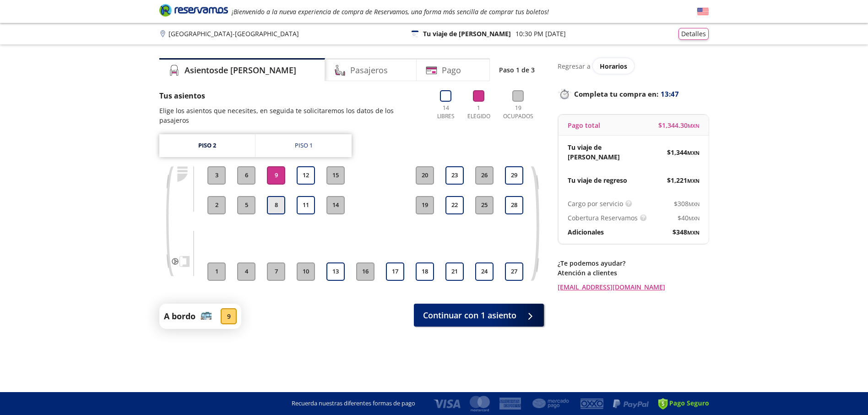 This screenshot has width=868, height=415. I want to click on button: 27, so click(514, 272).